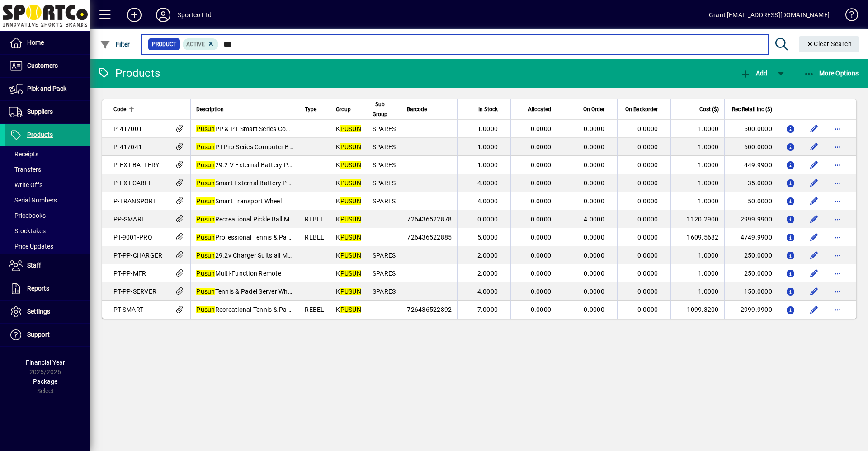 This screenshot has height=451, width=868. What do you see at coordinates (25, 170) in the screenshot?
I see `span: Transfers` at bounding box center [25, 170].